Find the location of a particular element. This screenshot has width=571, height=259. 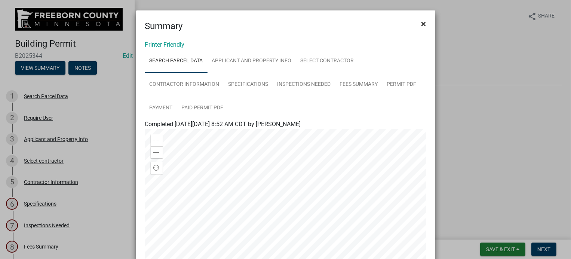

a: Fees Summary is located at coordinates (359, 85).